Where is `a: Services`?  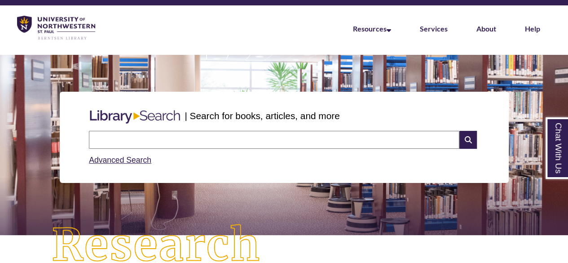
a: Services is located at coordinates (434, 28).